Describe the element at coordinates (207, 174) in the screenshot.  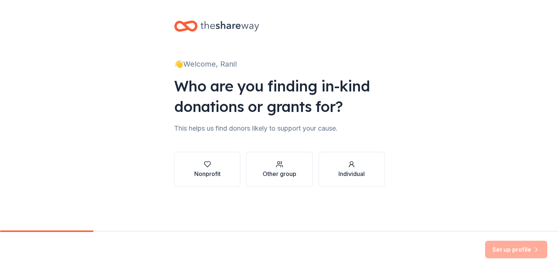
I see `div: Nonprofit` at that location.